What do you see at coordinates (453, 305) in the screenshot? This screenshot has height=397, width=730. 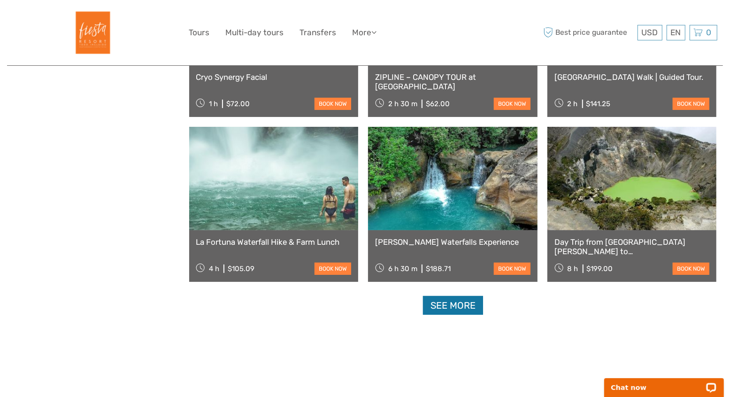 I see `a: See more` at bounding box center [453, 305].